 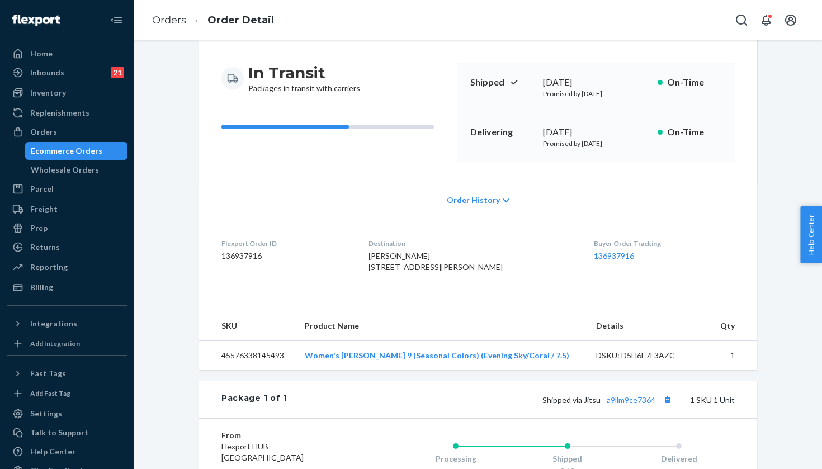 I want to click on div: Integrations, so click(x=54, y=324).